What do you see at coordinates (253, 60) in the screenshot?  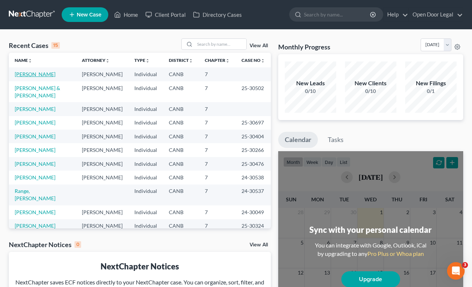 I see `a: Case Nounfold_more` at bounding box center [253, 60].